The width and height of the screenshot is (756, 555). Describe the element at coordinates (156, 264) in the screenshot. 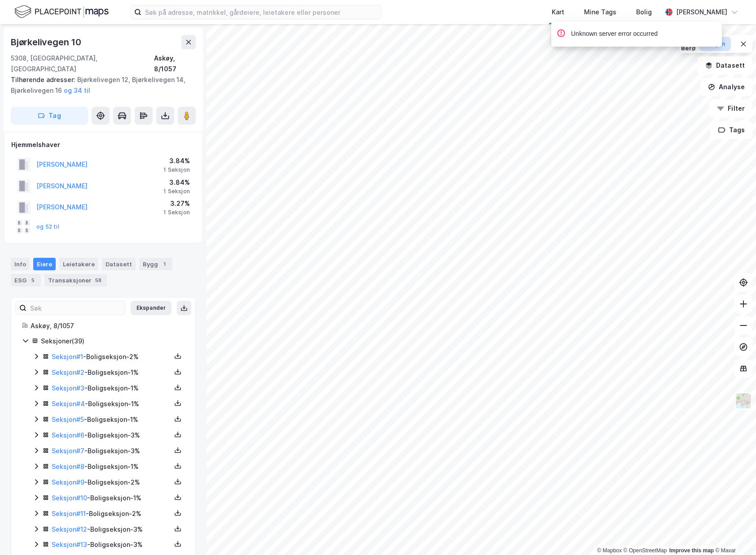

I see `div: Bygg` at that location.